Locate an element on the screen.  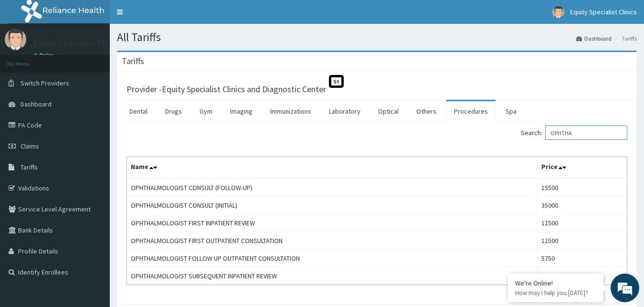
a: Drugs is located at coordinates (174, 111).